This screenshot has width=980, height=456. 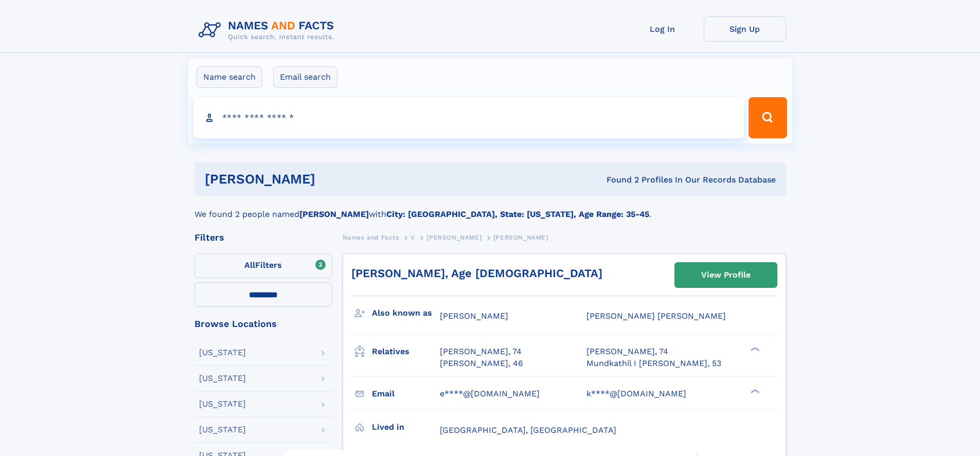 I want to click on div: Filters, so click(x=263, y=237).